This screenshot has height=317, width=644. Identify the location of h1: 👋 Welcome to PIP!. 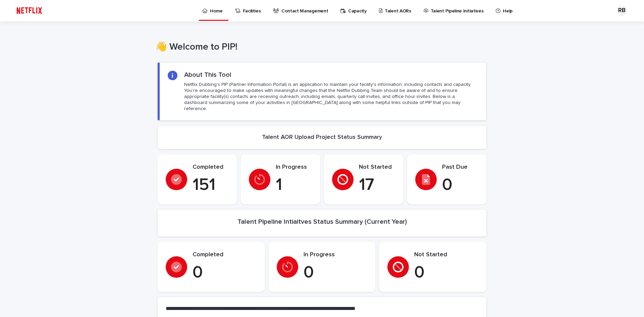
(319, 47).